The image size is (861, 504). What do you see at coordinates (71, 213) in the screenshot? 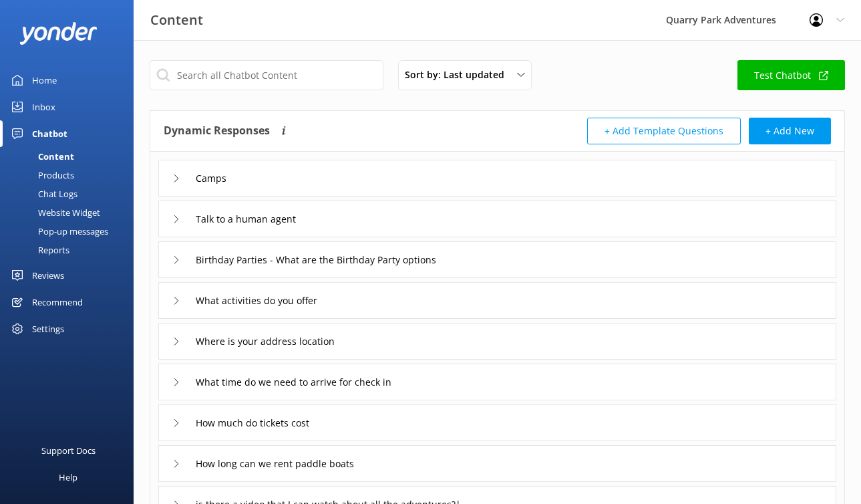
I see `a: Website Widget` at bounding box center [71, 213].